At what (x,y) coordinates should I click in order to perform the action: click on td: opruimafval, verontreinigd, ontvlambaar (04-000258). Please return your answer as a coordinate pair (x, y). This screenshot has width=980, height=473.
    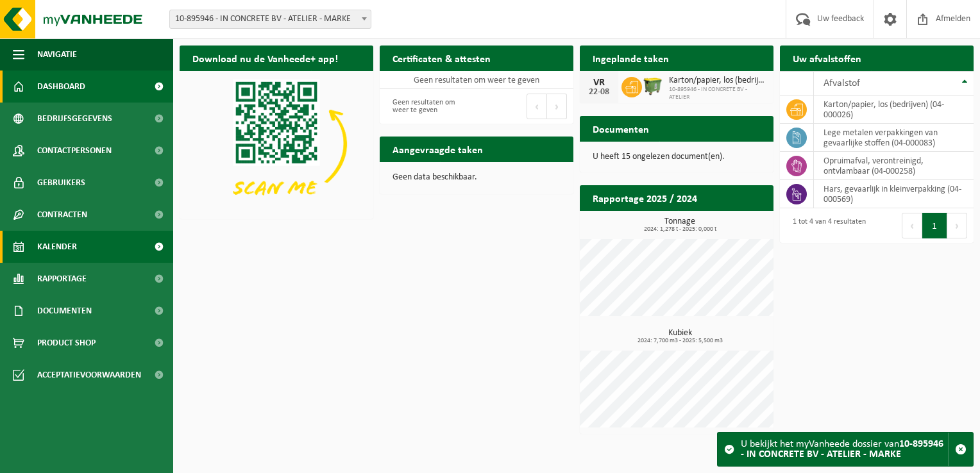
    Looking at the image, I should click on (893, 166).